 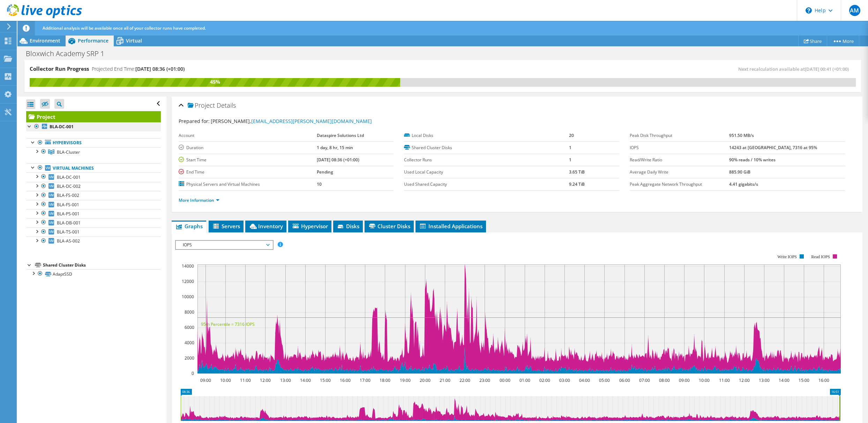 I want to click on a: BLA-FS-001, so click(x=94, y=205).